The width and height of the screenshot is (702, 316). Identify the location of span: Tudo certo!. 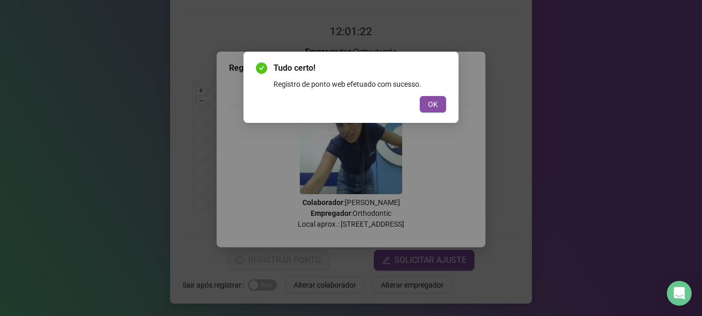
(360, 68).